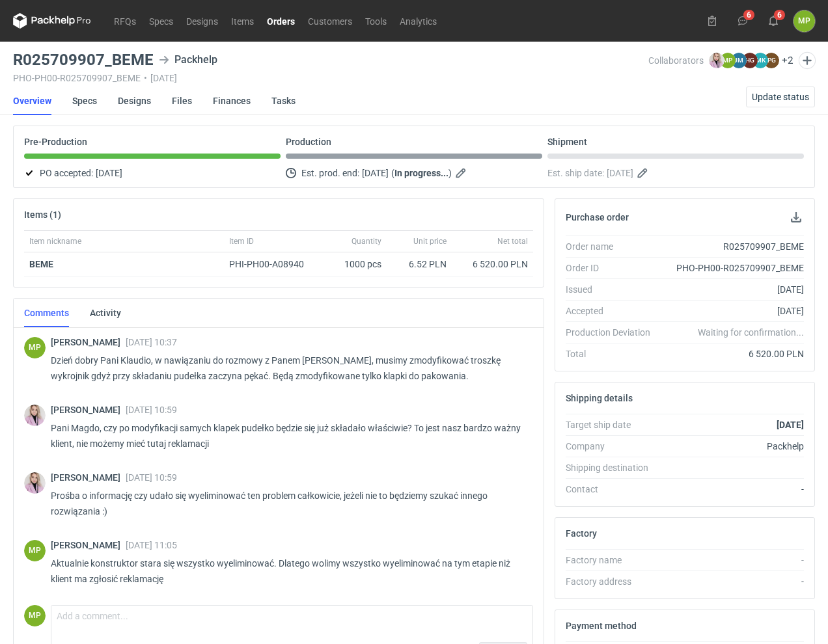 This screenshot has width=828, height=644. What do you see at coordinates (581, 534) in the screenshot?
I see `h2: Factory` at bounding box center [581, 534].